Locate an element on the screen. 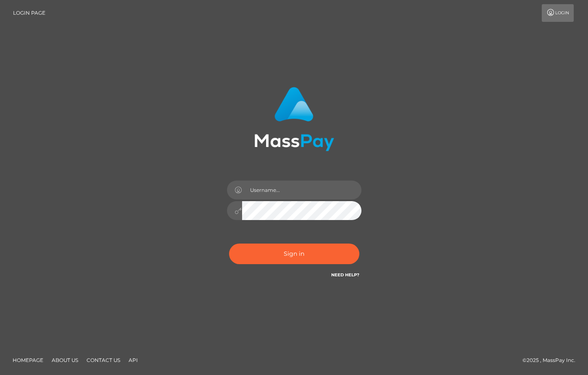 Image resolution: width=588 pixels, height=375 pixels. a: About Us is located at coordinates (65, 361).